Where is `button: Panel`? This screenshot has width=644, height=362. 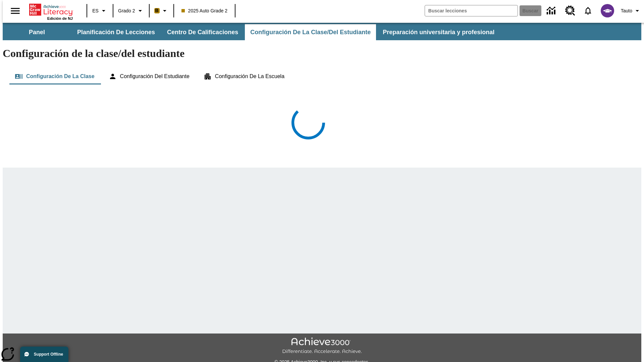
button: Panel is located at coordinates (37, 32).